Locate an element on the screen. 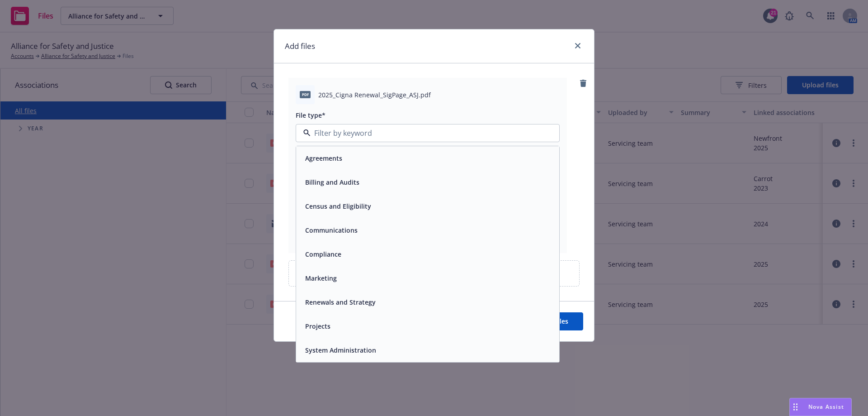  button: System Administration is located at coordinates (340, 350).